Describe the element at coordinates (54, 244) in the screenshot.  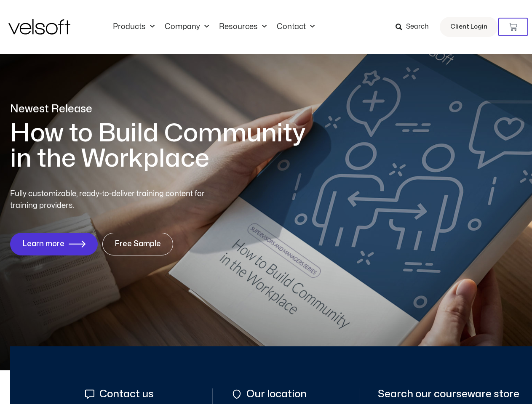
I see `a: Learn more` at that location.